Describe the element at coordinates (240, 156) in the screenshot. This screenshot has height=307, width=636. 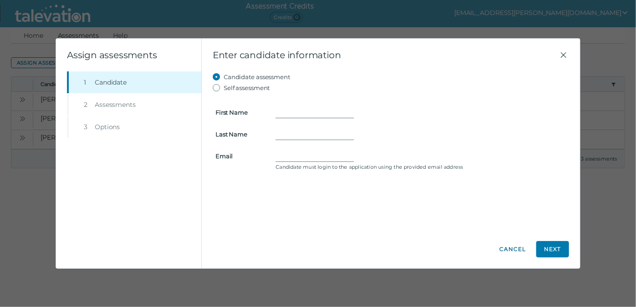
I see `label: Email` at that location.